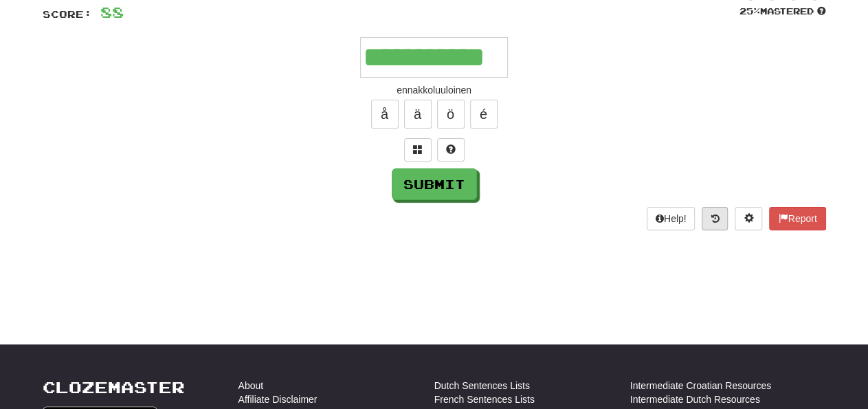  I want to click on a: French Sentences Lists, so click(484, 399).